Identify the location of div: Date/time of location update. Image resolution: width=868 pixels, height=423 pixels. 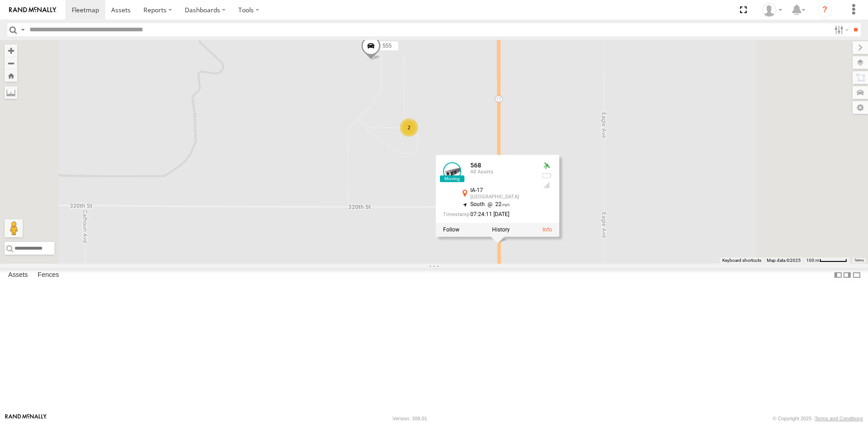
(488, 214).